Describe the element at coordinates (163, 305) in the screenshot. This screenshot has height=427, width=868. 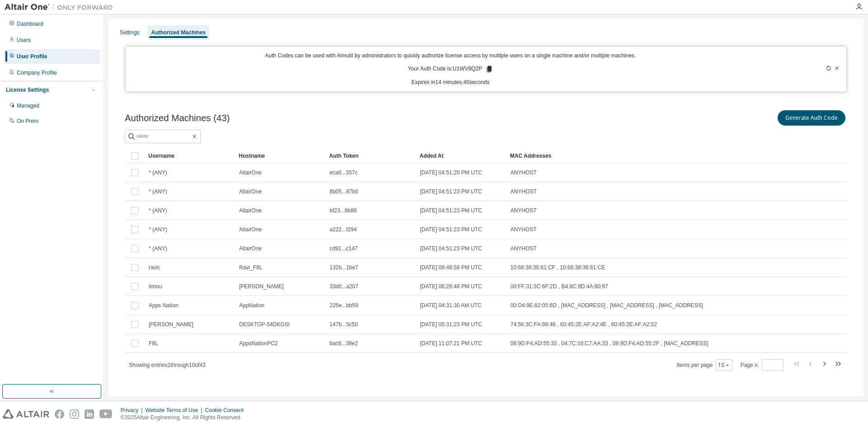
I see `span: Apps Nation` at that location.